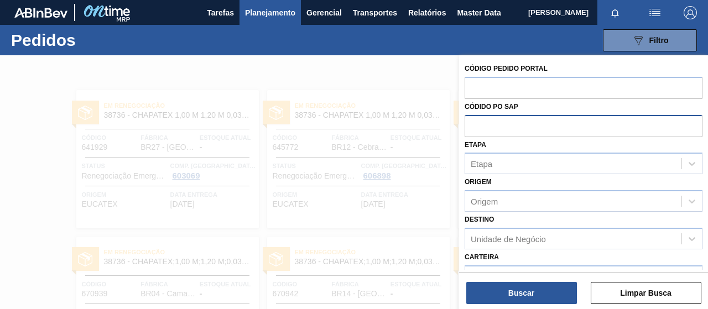 Image resolution: width=708 pixels, height=309 pixels. What do you see at coordinates (491, 107) in the screenshot?
I see `label: Códido PO SAP` at bounding box center [491, 107].